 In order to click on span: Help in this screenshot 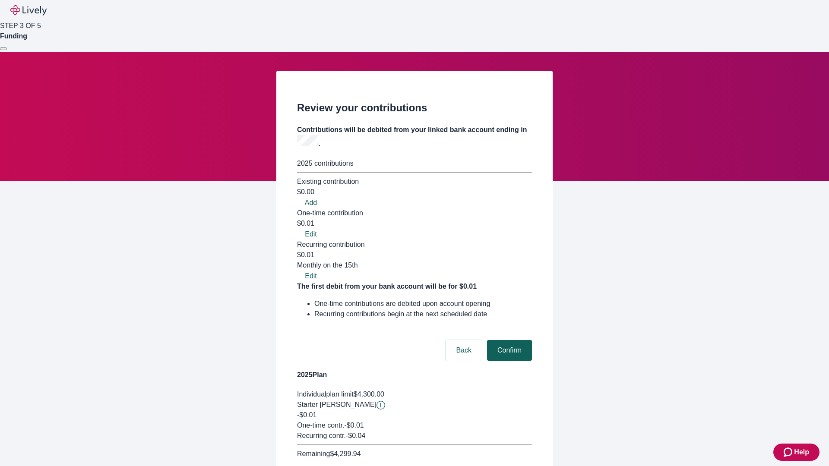, I will do `click(801, 452)`.